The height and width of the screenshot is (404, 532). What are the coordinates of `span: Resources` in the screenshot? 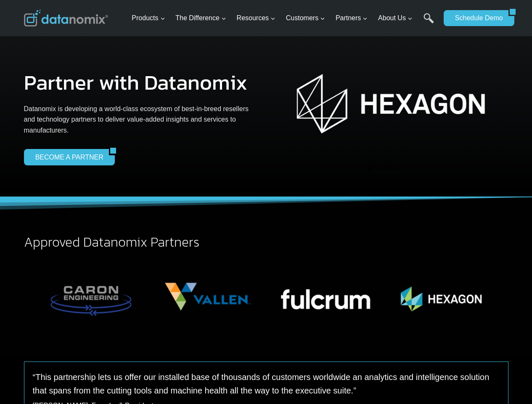 It's located at (256, 18).